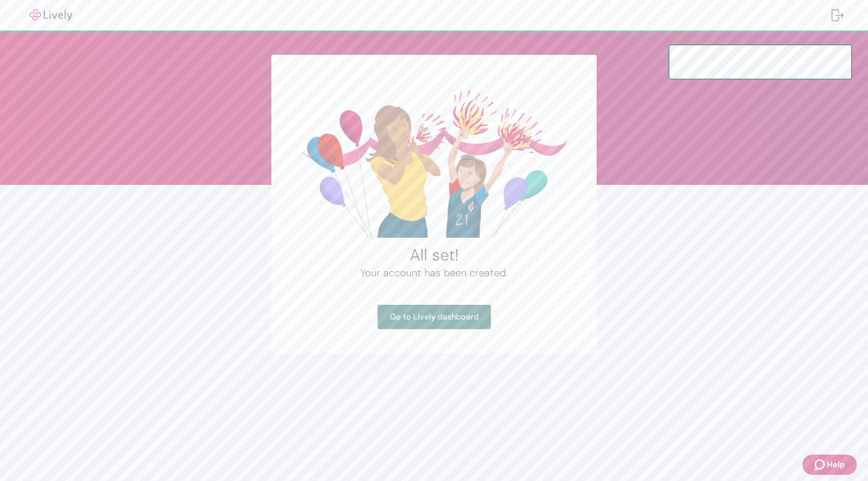 This screenshot has height=481, width=868. I want to click on span: Help, so click(835, 464).